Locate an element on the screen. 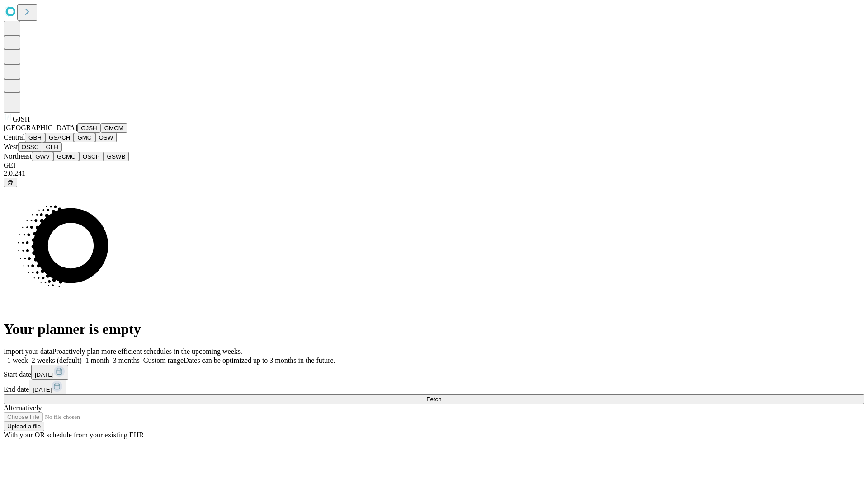 This screenshot has width=868, height=488. span: 1 week is located at coordinates (18, 360).